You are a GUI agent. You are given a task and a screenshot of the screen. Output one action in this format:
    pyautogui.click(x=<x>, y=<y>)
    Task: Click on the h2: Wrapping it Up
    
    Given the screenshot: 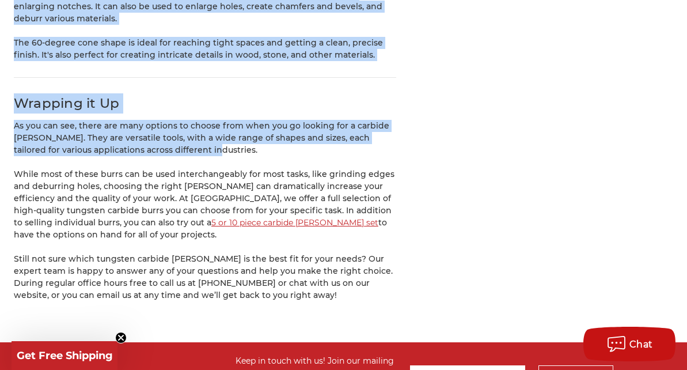 What is the action you would take?
    pyautogui.click(x=205, y=103)
    